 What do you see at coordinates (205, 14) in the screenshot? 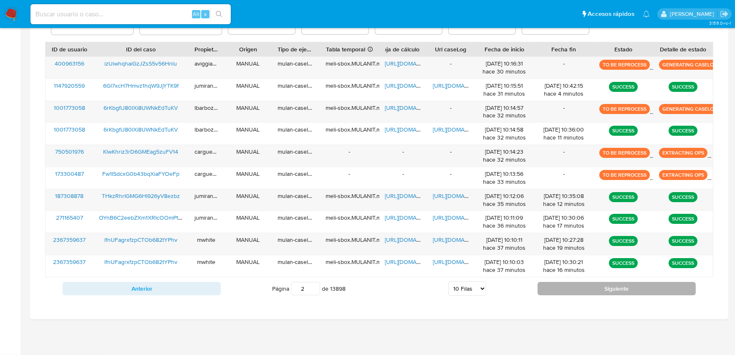
I see `span: s` at bounding box center [205, 14].